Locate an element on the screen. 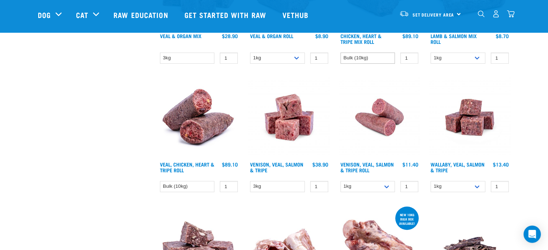  a: Dog is located at coordinates (44, 15).